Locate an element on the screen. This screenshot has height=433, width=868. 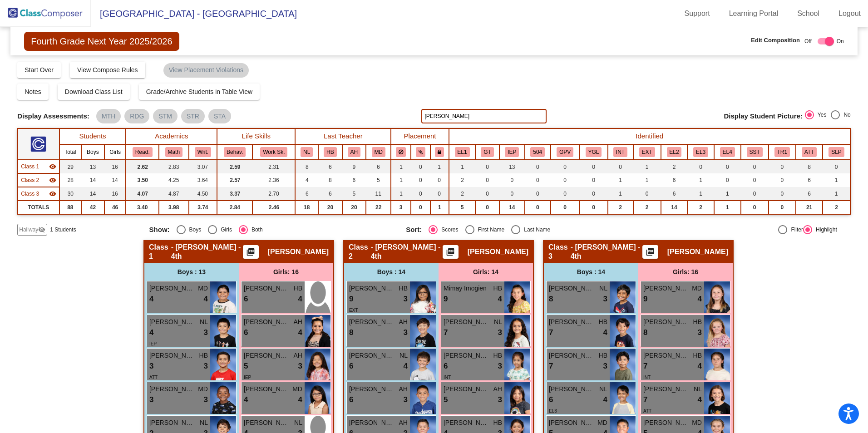
div: Girls: 14 is located at coordinates (486, 272).